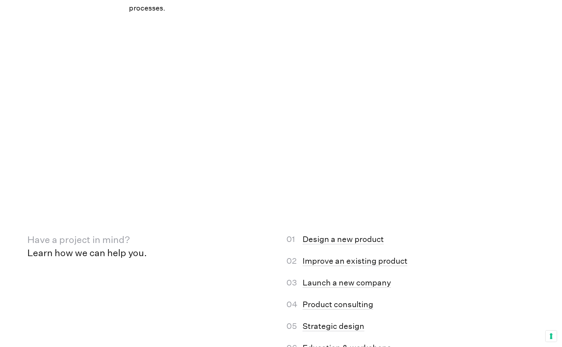 The height and width of the screenshot is (347, 562). What do you see at coordinates (347, 283) in the screenshot?
I see `a: Launch a new company` at bounding box center [347, 283].